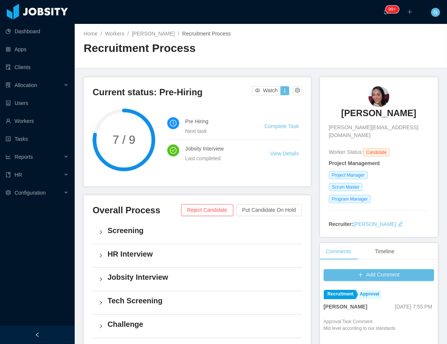 Image resolution: width=447 pixels, height=344 pixels. I want to click on div: icon: rightChallenge, so click(197, 326).